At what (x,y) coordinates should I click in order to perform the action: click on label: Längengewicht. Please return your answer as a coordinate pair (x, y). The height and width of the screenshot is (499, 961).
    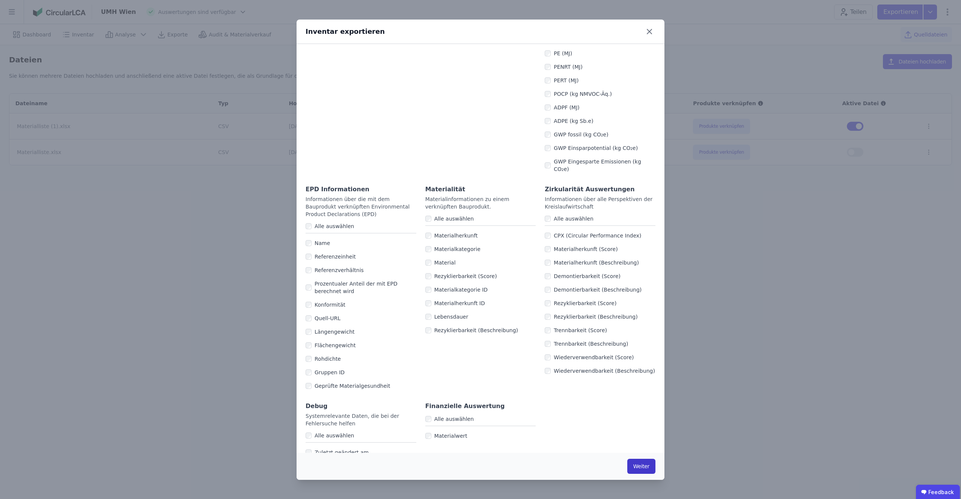
    Looking at the image, I should click on (333, 331).